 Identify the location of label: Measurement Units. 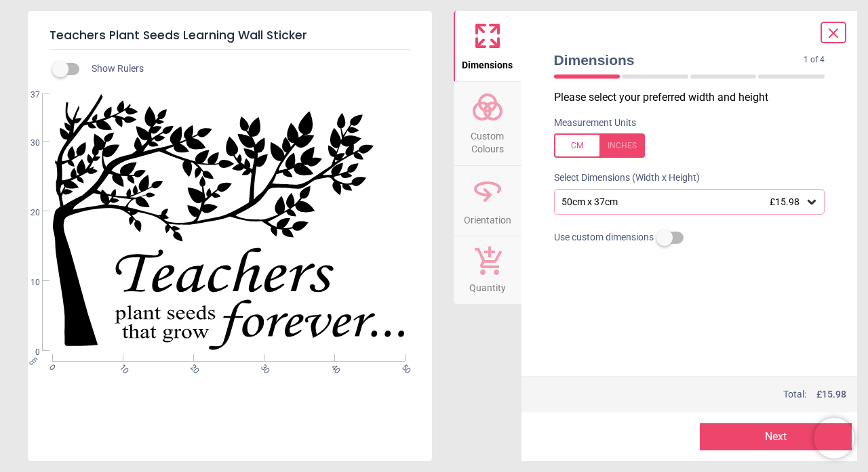
(595, 123).